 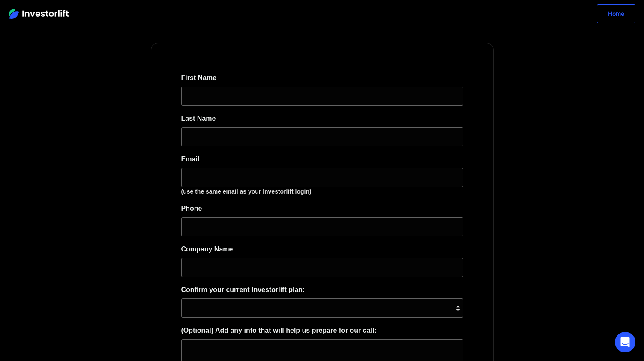 What do you see at coordinates (191, 208) in the screenshot?
I see `span: Phone` at bounding box center [191, 208].